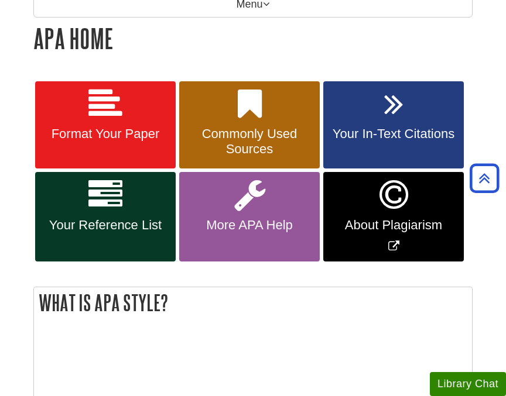 This screenshot has width=506, height=396. I want to click on a: Format Your Paper, so click(105, 125).